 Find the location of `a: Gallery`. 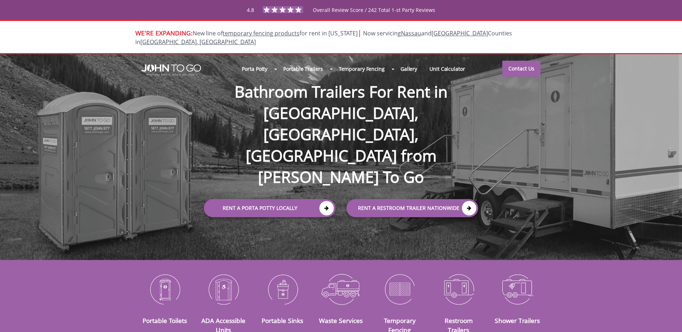

a: Gallery is located at coordinates (409, 69).